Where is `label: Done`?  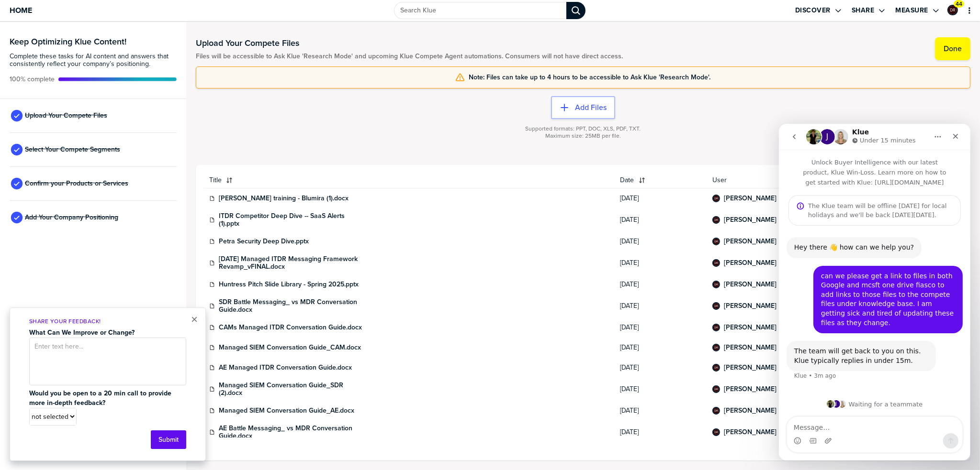 label: Done is located at coordinates (953, 49).